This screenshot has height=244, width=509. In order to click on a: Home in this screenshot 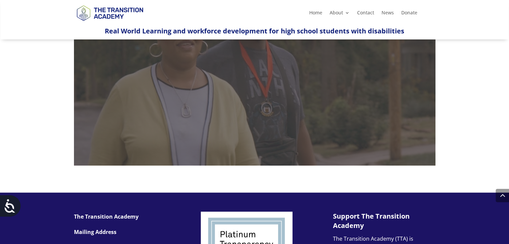, I will do `click(315, 14)`.